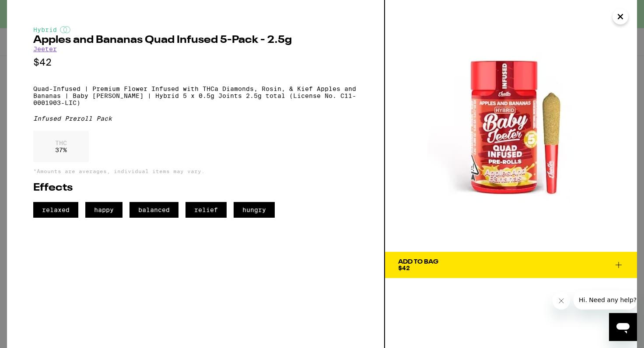 The height and width of the screenshot is (348, 644). What do you see at coordinates (195, 96) in the screenshot?
I see `p: Quad-Infused | Premium Flower Infused with THCa Diamonds, Rosin, & Kief Apples and Bananas | Baby...` at bounding box center [195, 96].